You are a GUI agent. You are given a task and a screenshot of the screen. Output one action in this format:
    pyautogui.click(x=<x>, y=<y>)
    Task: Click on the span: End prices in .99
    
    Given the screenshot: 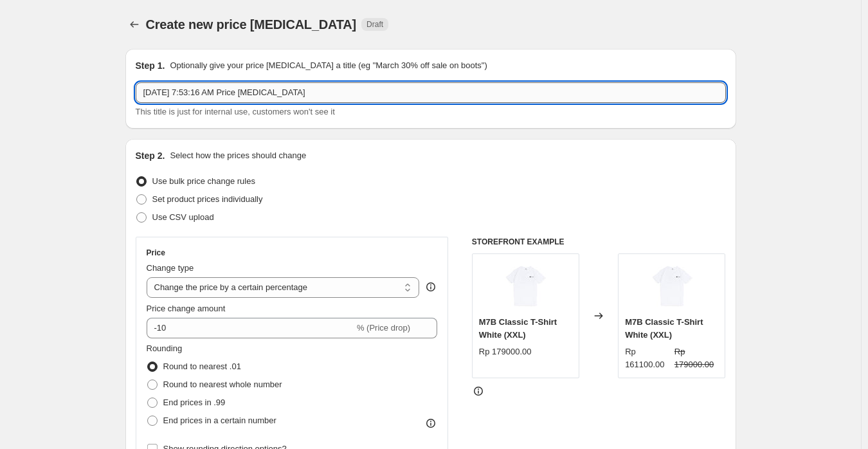 What is the action you would take?
    pyautogui.click(x=194, y=402)
    